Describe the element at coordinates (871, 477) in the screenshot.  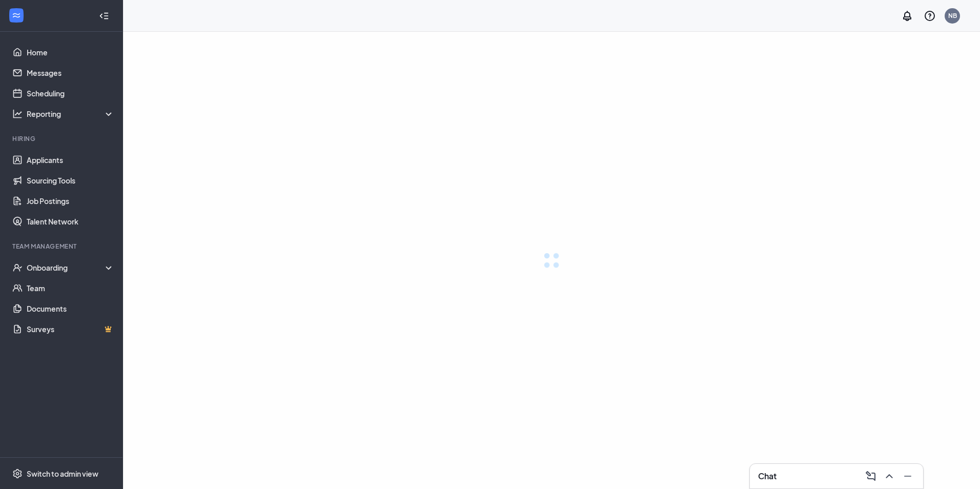
I see `svg: ComposeMessage` at that location.